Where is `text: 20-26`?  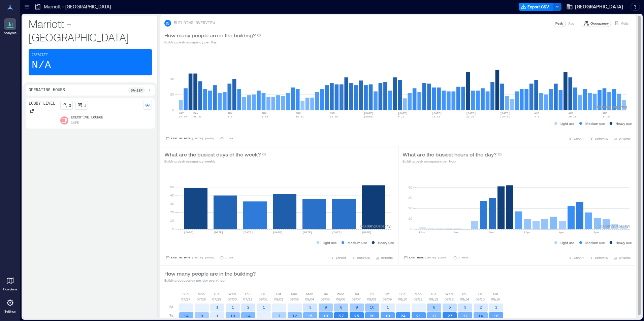 text: 20-26 is located at coordinates (470, 116).